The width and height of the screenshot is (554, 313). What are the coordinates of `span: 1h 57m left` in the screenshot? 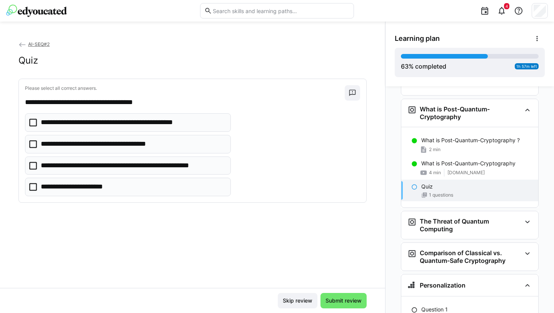 It's located at (527, 66).